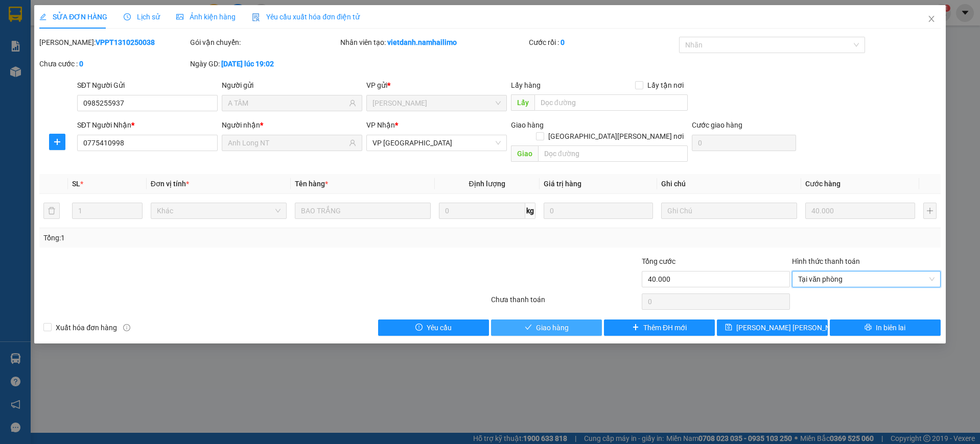 The image size is (980, 444). What do you see at coordinates (43, 16) in the screenshot?
I see `span: edit` at bounding box center [43, 16].